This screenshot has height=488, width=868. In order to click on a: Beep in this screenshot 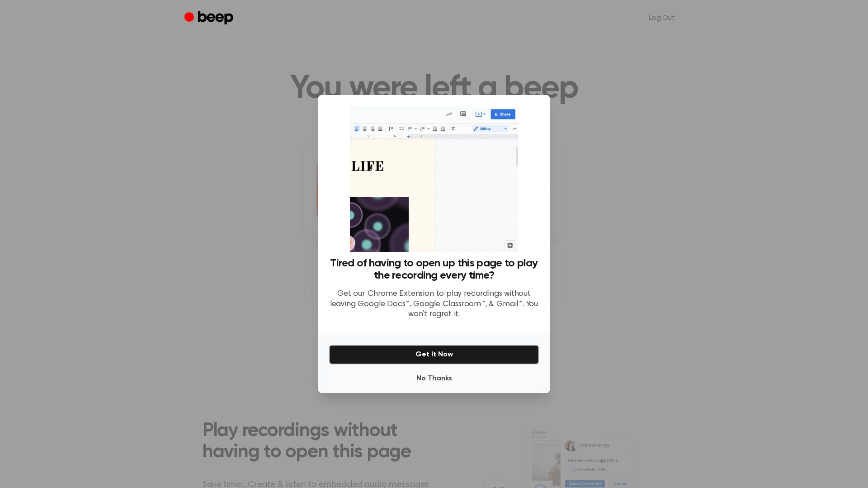, I will do `click(210, 18)`.